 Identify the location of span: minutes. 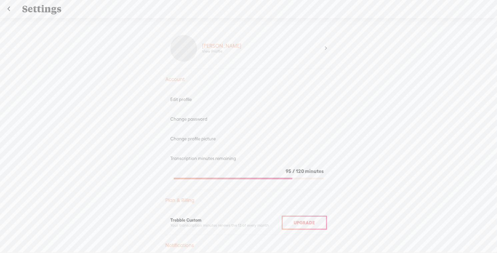
(314, 171).